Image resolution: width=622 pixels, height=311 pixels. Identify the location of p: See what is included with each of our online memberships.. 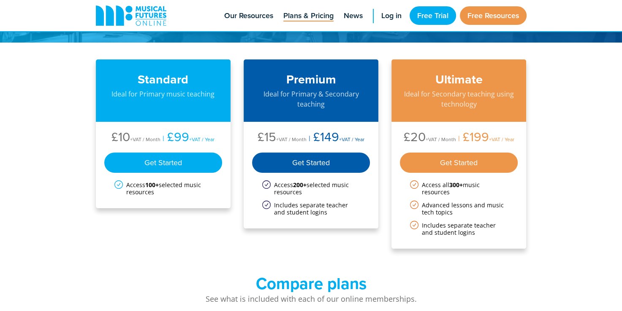
(311, 299).